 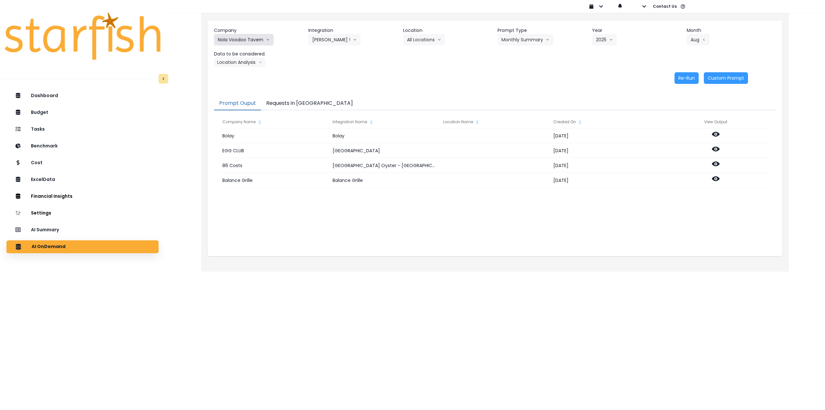 What do you see at coordinates (48, 246) in the screenshot?
I see `p: AI OnDemand` at bounding box center [48, 246].